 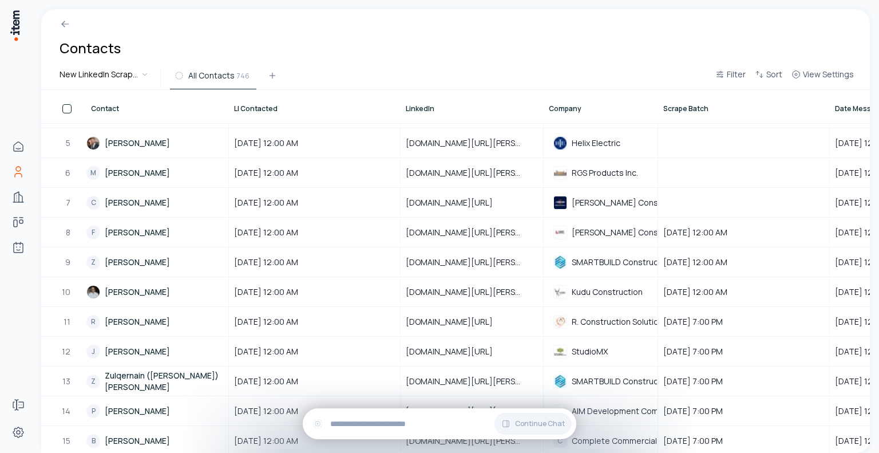 I want to click on span: View Settings, so click(x=828, y=74).